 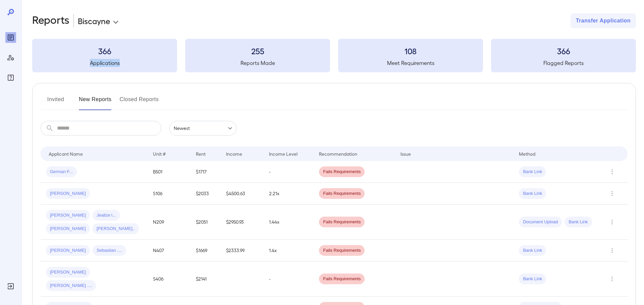 What do you see at coordinates (106, 215) in the screenshot?
I see `span: Jealize l...` at bounding box center [106, 215].